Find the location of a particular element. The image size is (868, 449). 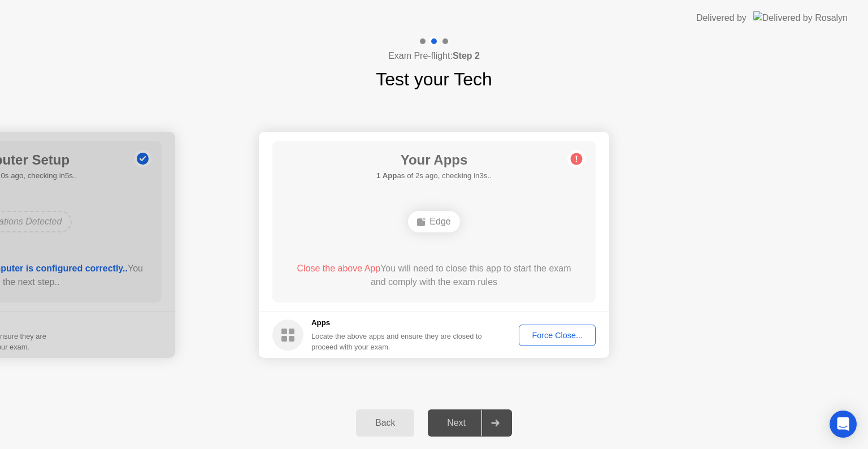

div: Force Close... is located at coordinates (557, 335).